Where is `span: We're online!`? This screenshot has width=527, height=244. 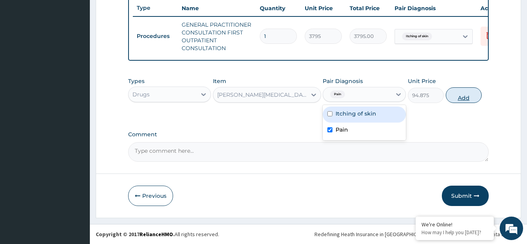 span: We're online! is located at coordinates (77, 112).